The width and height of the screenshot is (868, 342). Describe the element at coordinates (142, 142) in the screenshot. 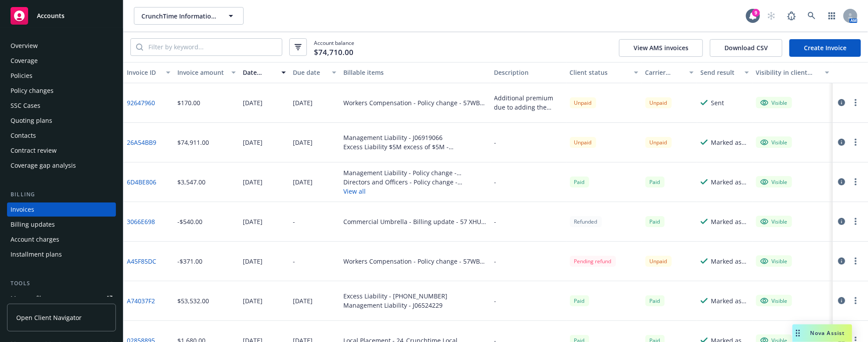

I see `a: 26A54BB9` at that location.